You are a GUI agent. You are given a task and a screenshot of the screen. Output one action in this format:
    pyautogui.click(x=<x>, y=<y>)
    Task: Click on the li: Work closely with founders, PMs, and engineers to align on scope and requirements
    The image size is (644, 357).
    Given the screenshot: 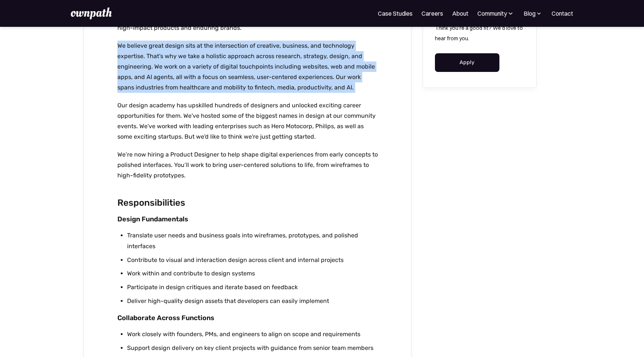 What is the action you would take?
    pyautogui.click(x=252, y=335)
    